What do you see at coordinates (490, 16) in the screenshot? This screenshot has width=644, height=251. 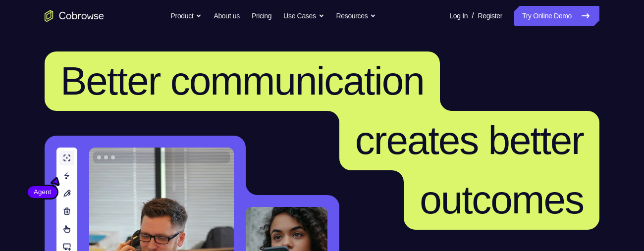 I see `a: Register` at bounding box center [490, 16].